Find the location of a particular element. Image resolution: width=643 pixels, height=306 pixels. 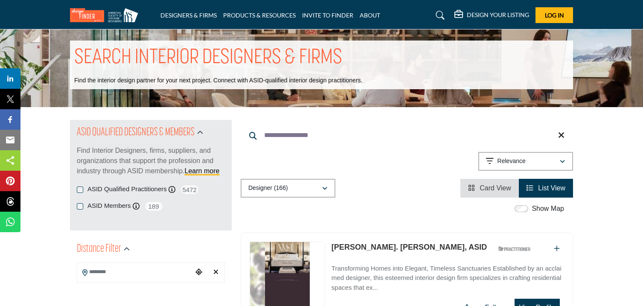

h1: SEARCH INTERIOR DESIGNERS & FIRMS is located at coordinates (208, 58).